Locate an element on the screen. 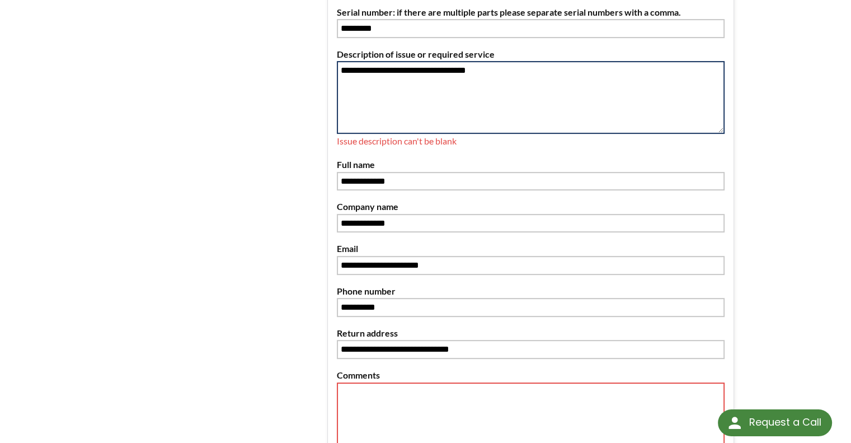 Image resolution: width=851 pixels, height=443 pixels. label: Email is located at coordinates (531, 249).